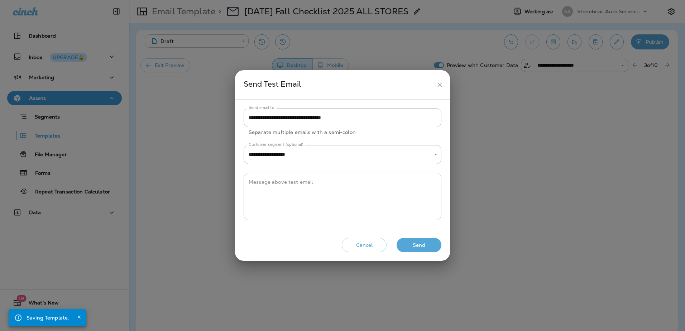  What do you see at coordinates (342, 132) in the screenshot?
I see `p: Separate multiple emails with a semi-colon` at bounding box center [342, 132].